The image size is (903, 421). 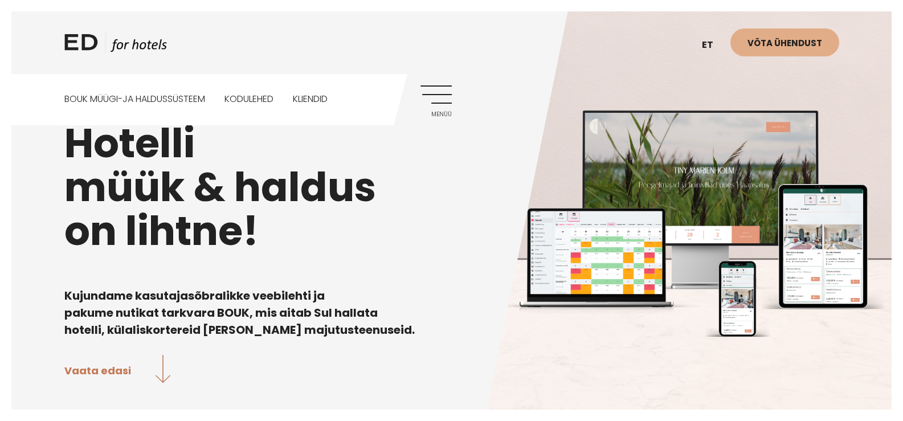 What do you see at coordinates (713, 45) in the screenshot?
I see `a: et` at bounding box center [713, 45].